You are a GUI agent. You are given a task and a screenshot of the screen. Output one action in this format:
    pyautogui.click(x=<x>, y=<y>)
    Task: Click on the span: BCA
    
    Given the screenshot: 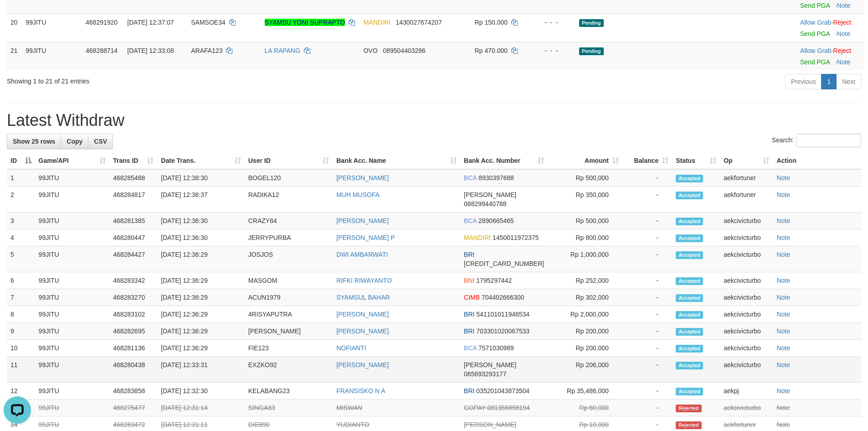 What is the action you would take?
    pyautogui.click(x=470, y=348)
    